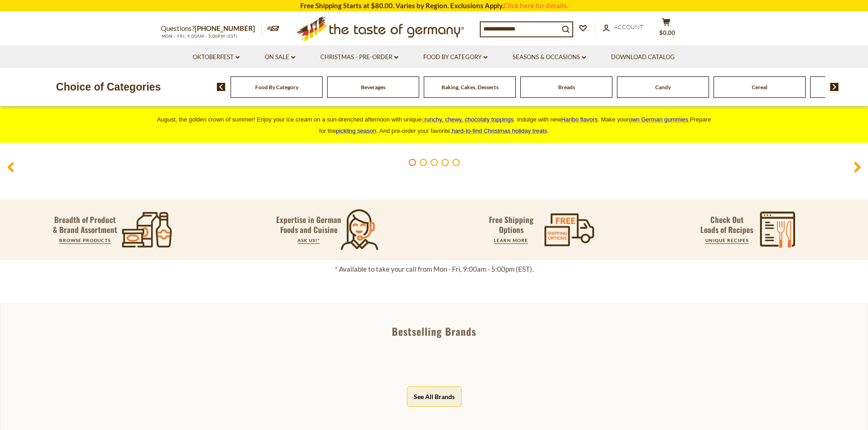  What do you see at coordinates (470, 87) in the screenshot?
I see `span: Baking, Cakes, Desserts` at bounding box center [470, 87].